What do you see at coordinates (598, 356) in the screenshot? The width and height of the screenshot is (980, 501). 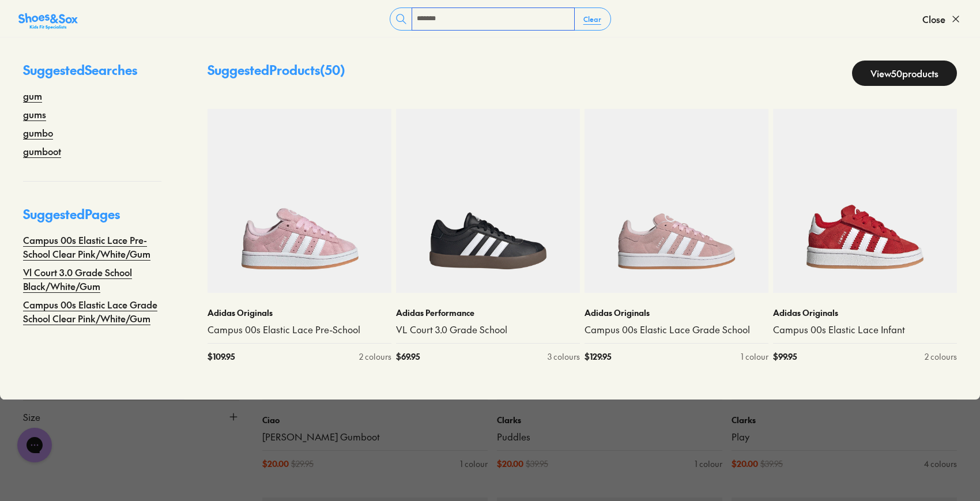 I see `span: $ 129.95` at bounding box center [598, 356].